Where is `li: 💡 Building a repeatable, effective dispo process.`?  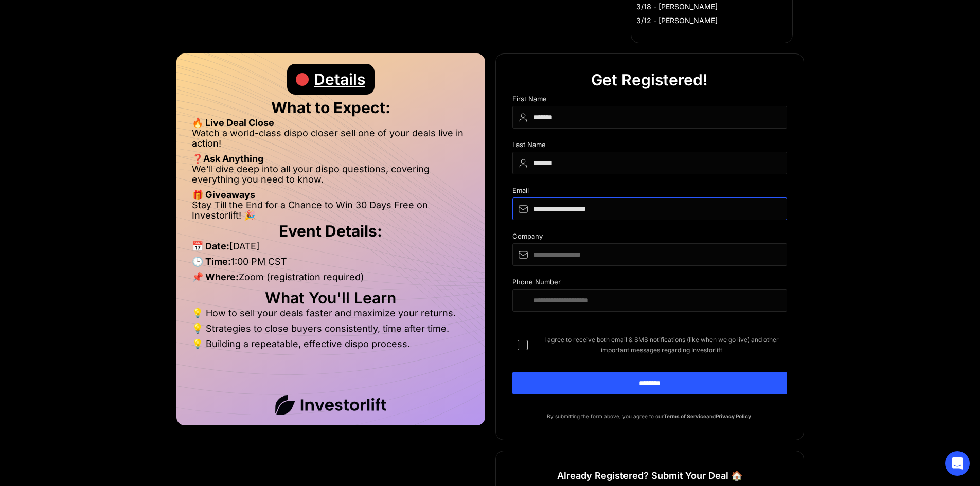
li: 💡 Building a repeatable, effective dispo process. is located at coordinates (331, 344).